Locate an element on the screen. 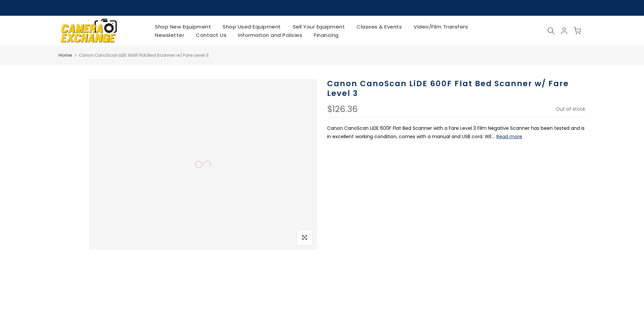 This screenshot has width=644, height=317. span: Out of stock is located at coordinates (571, 109).